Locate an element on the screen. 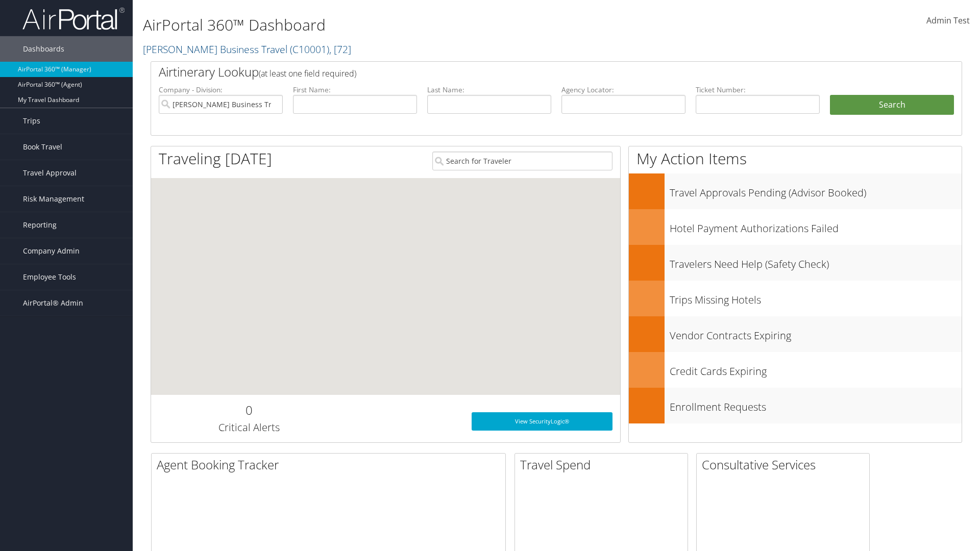 This screenshot has width=980, height=551. h3: Critical Alerts is located at coordinates (248, 428).